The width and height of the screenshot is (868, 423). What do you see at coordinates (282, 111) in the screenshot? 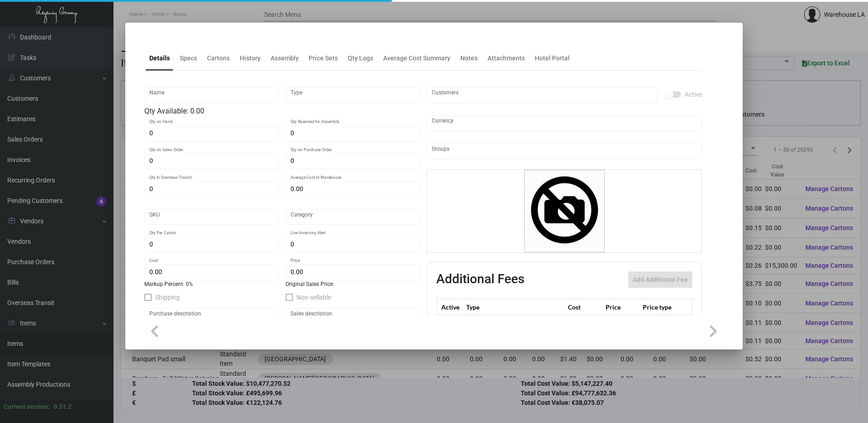
I see `div: Qty Available: 0.00` at bounding box center [282, 111].